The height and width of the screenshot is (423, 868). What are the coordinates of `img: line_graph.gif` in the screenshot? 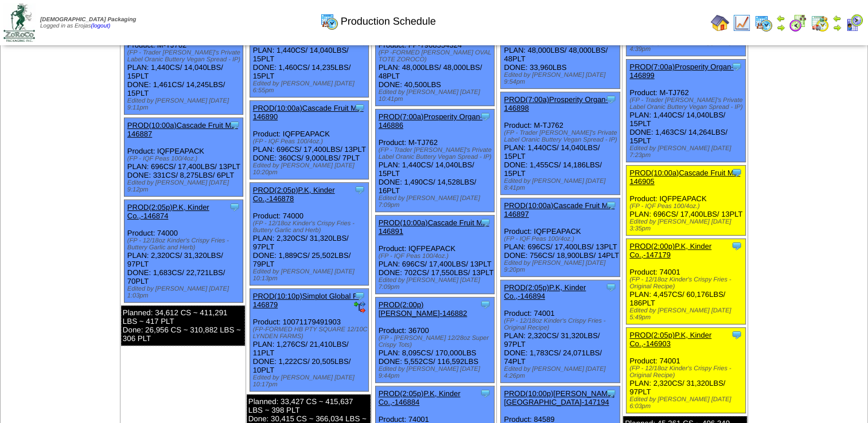 It's located at (742, 23).